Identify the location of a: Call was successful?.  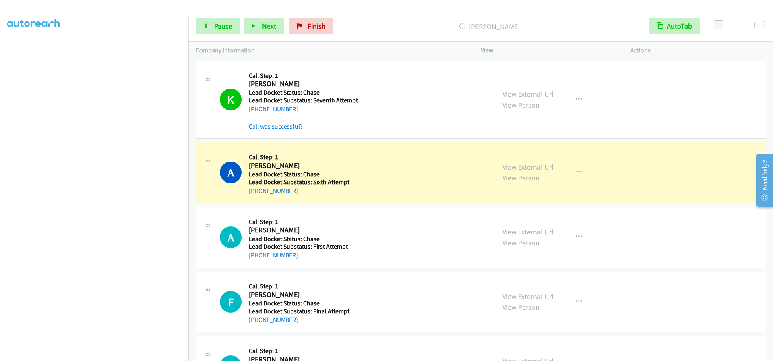
(276, 126).